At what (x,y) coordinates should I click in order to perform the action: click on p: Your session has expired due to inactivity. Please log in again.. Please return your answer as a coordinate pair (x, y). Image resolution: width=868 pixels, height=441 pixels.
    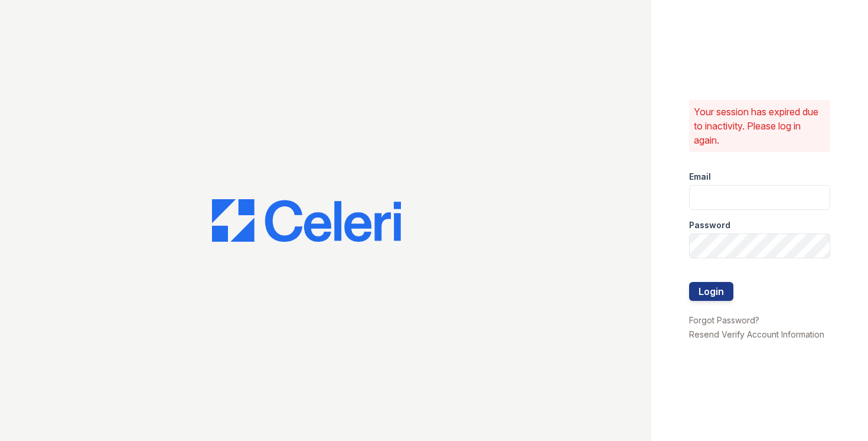
    Looking at the image, I should click on (760, 126).